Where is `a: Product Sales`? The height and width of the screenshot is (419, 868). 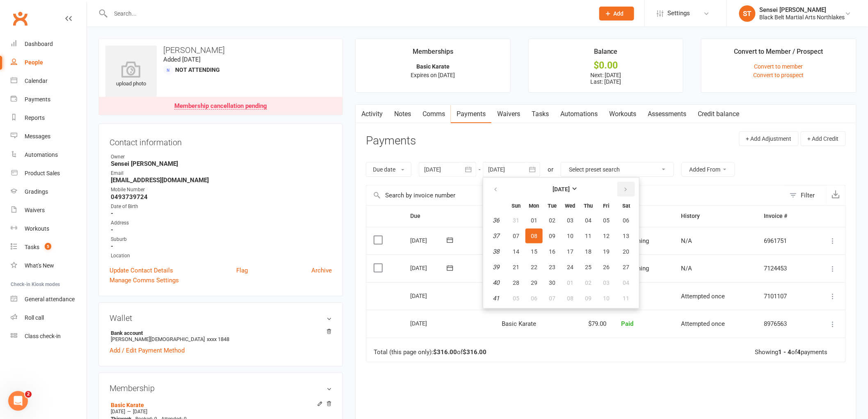
a: Product Sales is located at coordinates (49, 173).